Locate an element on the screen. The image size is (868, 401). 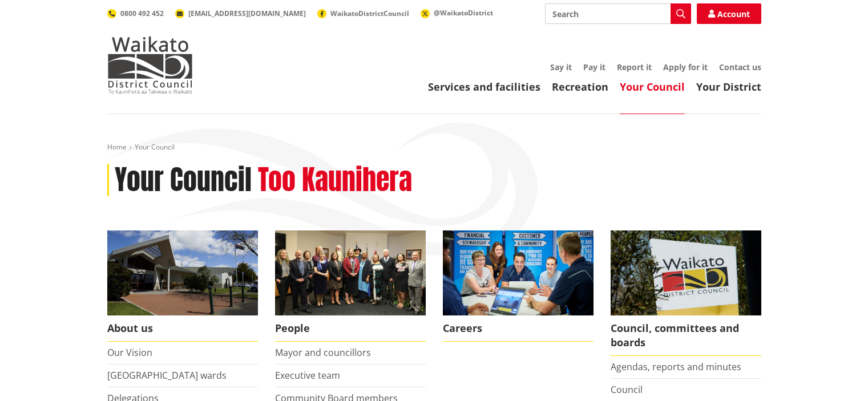
input: Search input is located at coordinates (618, 14).